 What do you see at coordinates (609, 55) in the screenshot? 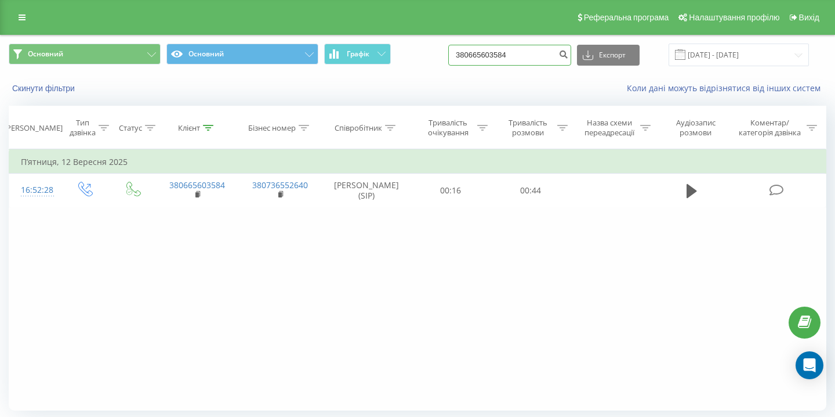
I see `button: Експорт` at bounding box center [609, 55].